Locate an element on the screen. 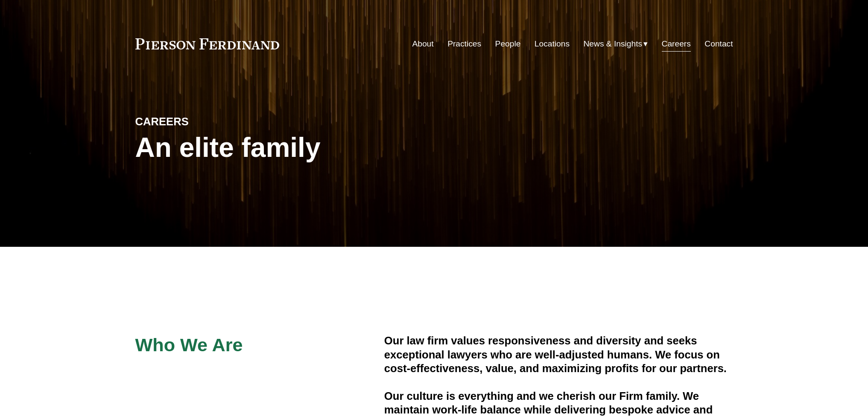 This screenshot has width=868, height=419. a: Careers is located at coordinates (677, 44).